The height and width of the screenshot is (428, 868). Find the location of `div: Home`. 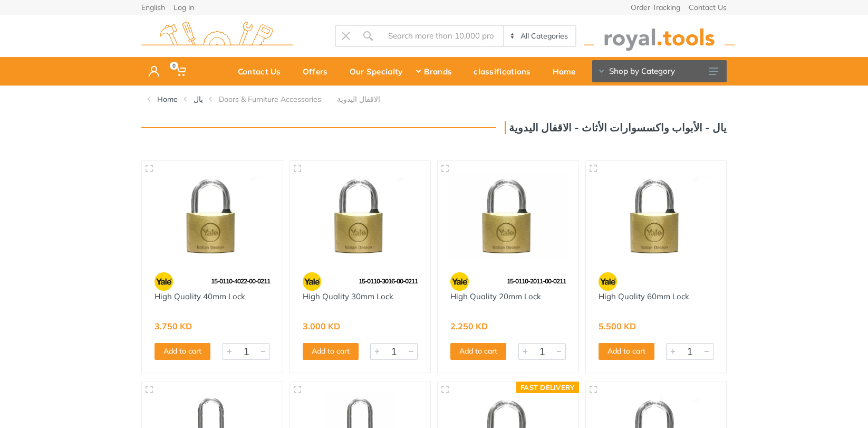

div: Home is located at coordinates (561, 71).